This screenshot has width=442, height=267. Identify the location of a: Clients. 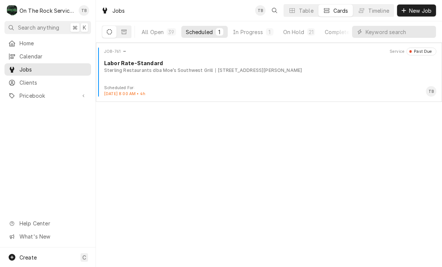
(48, 82).